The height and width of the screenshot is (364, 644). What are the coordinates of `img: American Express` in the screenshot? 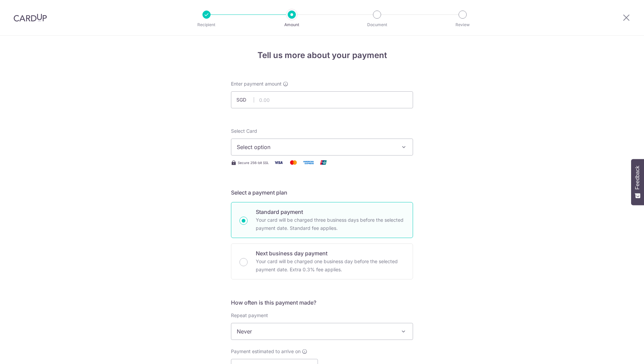 It's located at (308, 162).